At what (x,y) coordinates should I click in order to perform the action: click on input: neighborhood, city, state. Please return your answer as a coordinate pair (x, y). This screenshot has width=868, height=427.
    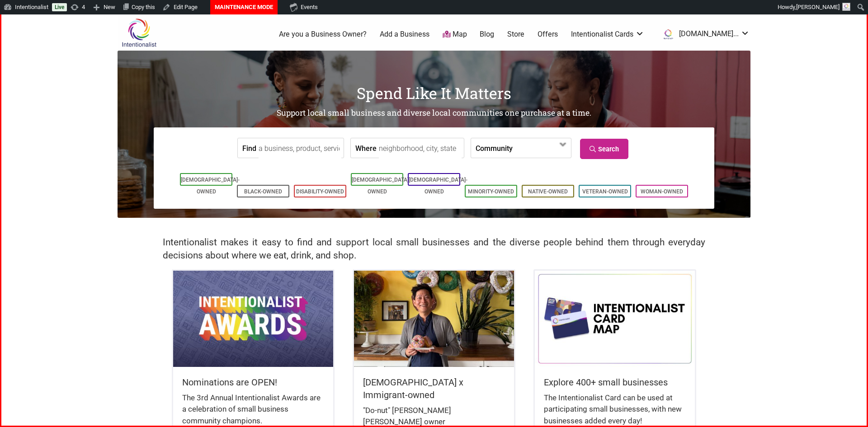
    Looking at the image, I should click on (420, 148).